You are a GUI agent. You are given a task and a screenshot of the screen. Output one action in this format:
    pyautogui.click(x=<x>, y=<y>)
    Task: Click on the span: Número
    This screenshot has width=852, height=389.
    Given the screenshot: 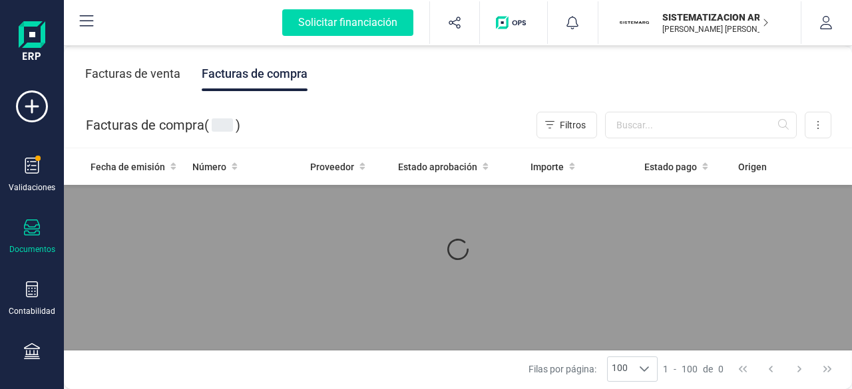 What is the action you would take?
    pyautogui.click(x=209, y=167)
    